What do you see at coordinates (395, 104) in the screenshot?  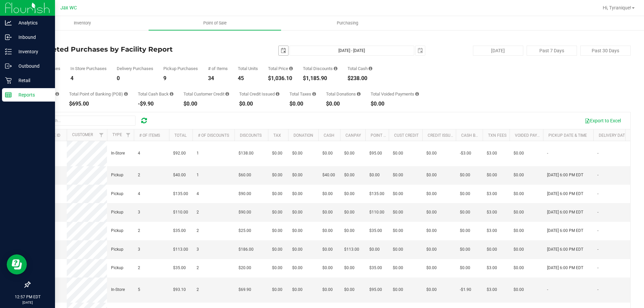 I see `div: $0.00` at bounding box center [395, 104].